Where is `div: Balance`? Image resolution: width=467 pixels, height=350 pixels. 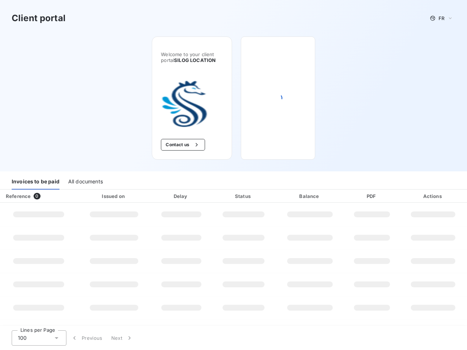 div: Balance is located at coordinates (310, 196).